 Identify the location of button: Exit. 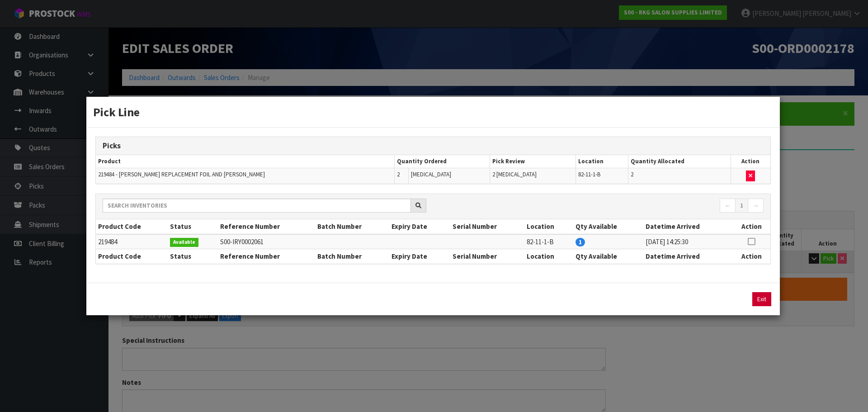
(762, 299).